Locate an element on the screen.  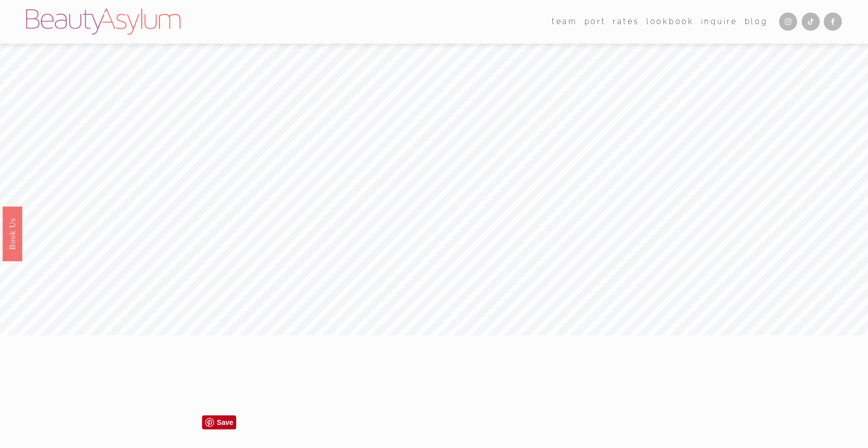
a: Facebook is located at coordinates (833, 21).